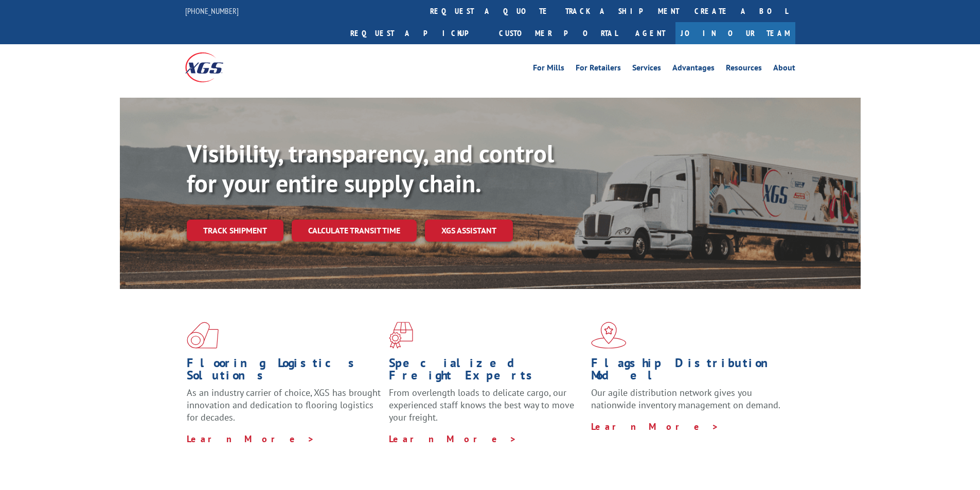 Image resolution: width=980 pixels, height=490 pixels. What do you see at coordinates (744, 69) in the screenshot?
I see `a: Resources` at bounding box center [744, 69].